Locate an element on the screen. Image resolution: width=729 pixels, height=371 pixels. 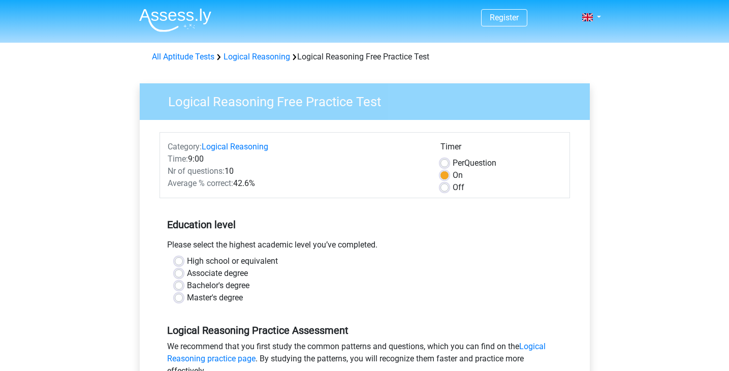
div: 10 is located at coordinates (296, 171).